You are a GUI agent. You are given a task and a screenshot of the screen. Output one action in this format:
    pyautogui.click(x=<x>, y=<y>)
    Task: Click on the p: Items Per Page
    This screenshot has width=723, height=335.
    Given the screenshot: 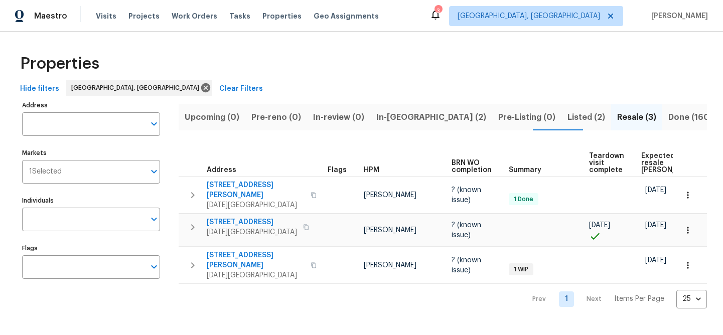 What is the action you would take?
    pyautogui.click(x=639, y=299)
    